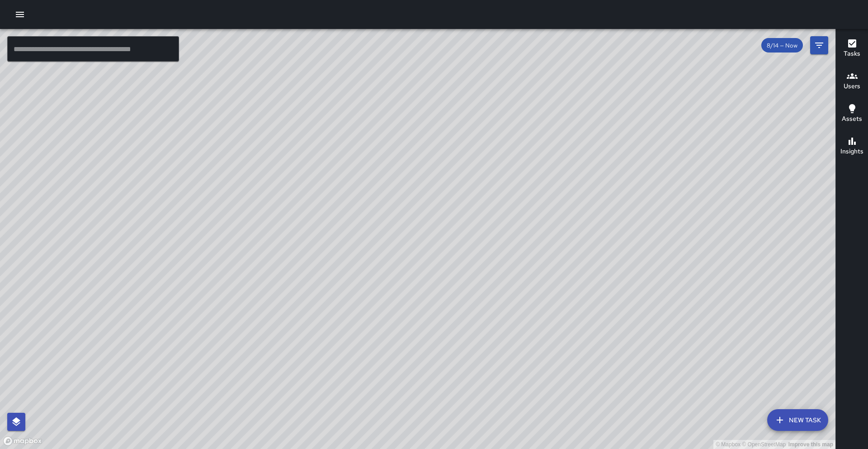 The width and height of the screenshot is (868, 449). Describe the element at coordinates (852, 54) in the screenshot. I see `h6: Tasks` at that location.